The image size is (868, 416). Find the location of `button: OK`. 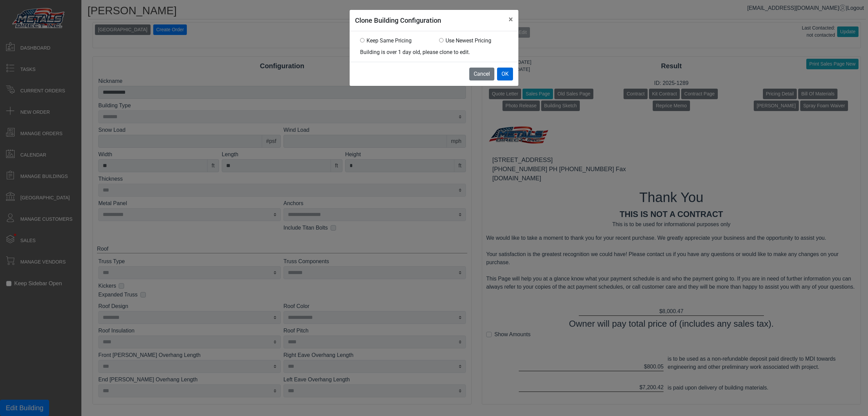

button: OK is located at coordinates (505, 74).